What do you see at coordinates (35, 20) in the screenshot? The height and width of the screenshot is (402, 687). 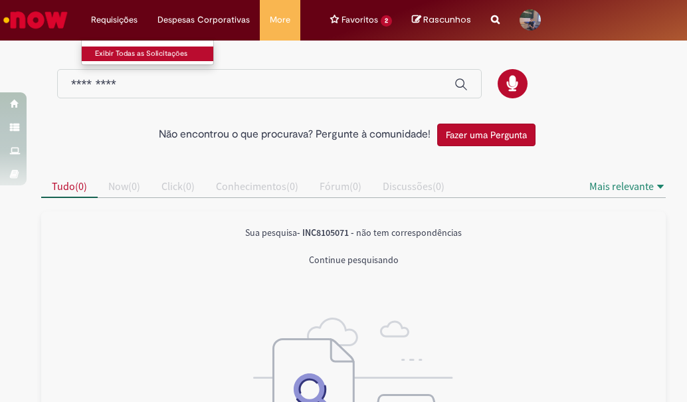 I see `img: ServiceNow` at bounding box center [35, 20].